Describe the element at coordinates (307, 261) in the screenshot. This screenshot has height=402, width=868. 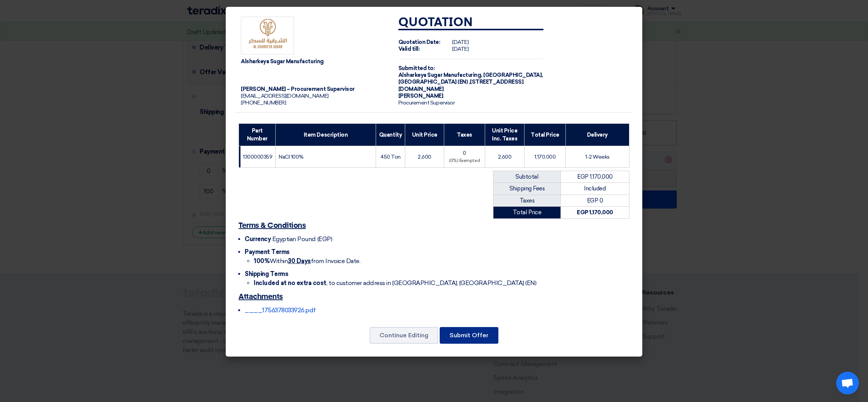
I see `span: Within from Invoice Date.` at that location.